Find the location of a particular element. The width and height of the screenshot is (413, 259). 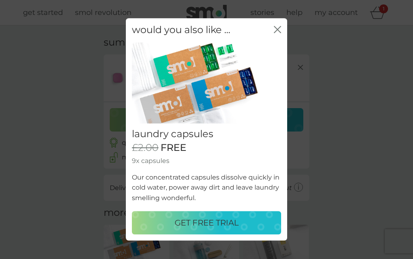

p: GET FREE TRIAL is located at coordinates (207, 223).